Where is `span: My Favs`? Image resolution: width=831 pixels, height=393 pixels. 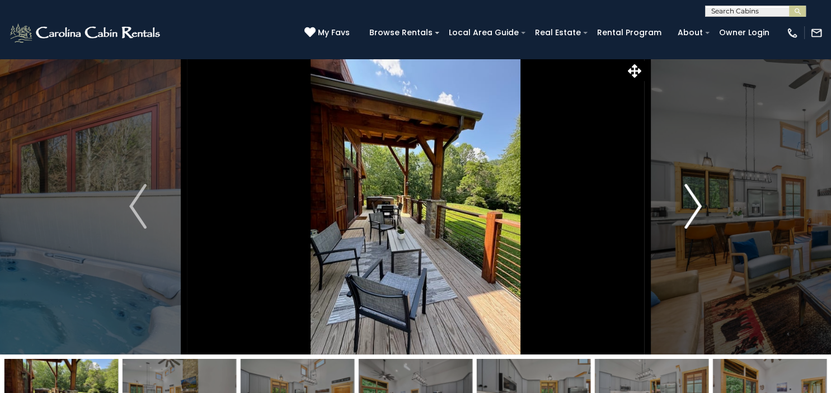
span: My Favs is located at coordinates (333, 32).